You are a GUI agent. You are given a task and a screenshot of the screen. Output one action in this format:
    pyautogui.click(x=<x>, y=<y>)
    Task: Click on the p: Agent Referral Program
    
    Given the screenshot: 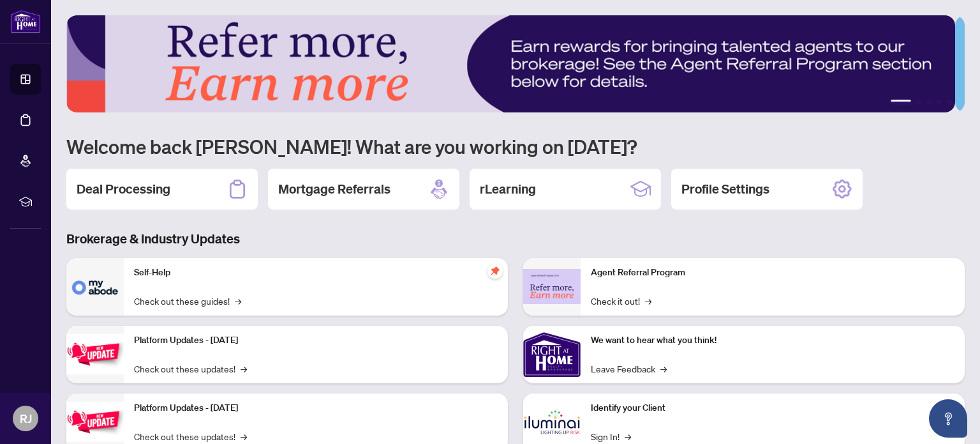 What is the action you would take?
    pyautogui.click(x=773, y=273)
    